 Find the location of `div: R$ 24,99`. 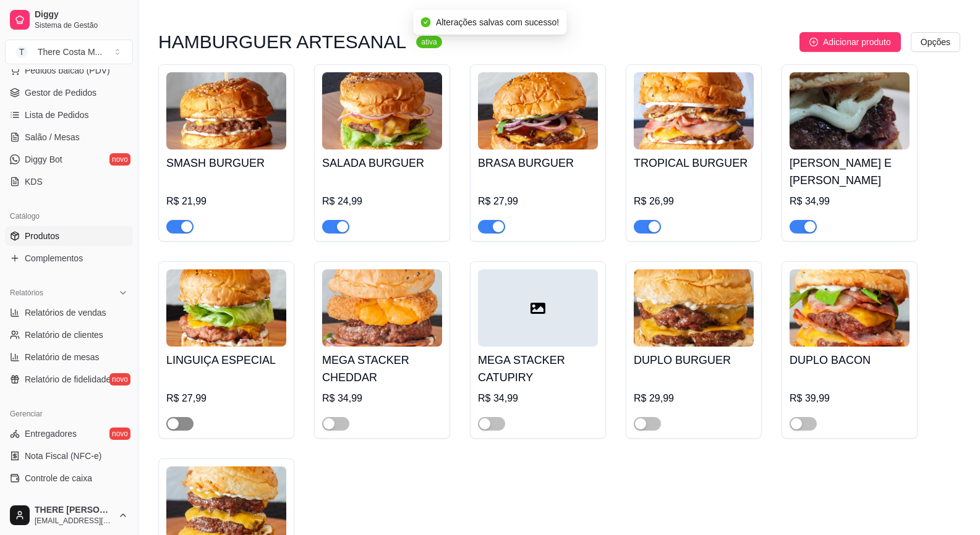

div: R$ 24,99 is located at coordinates (382, 202).